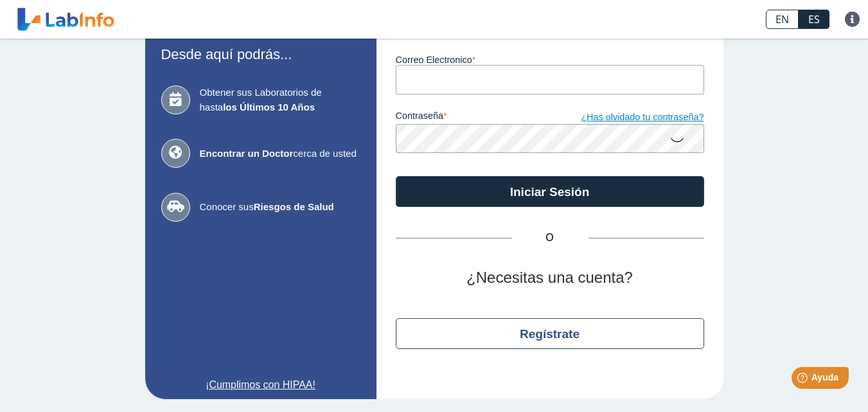 The width and height of the screenshot is (868, 412). Describe the element at coordinates (550, 333) in the screenshot. I see `button: Regístrate` at that location.